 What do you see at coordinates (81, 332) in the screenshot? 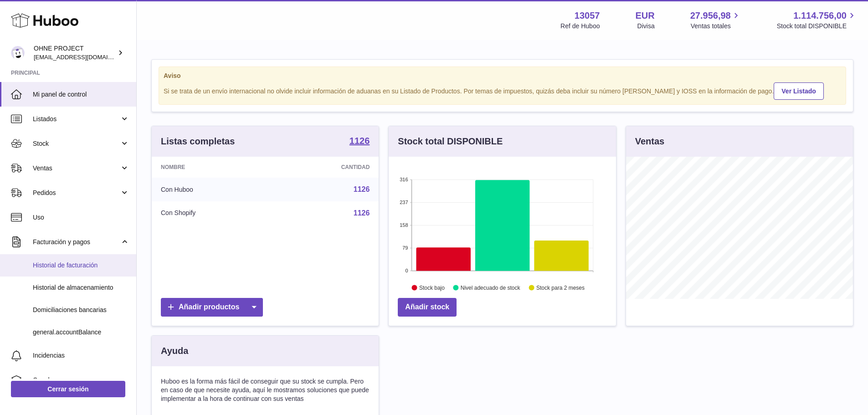
I see `span: general.accountBalance` at bounding box center [81, 332].